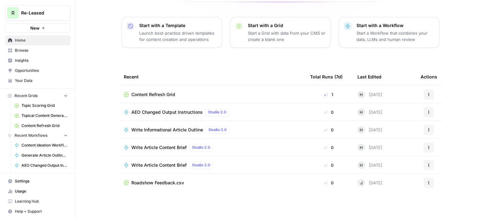  I want to click on a: Insights, so click(38, 61).